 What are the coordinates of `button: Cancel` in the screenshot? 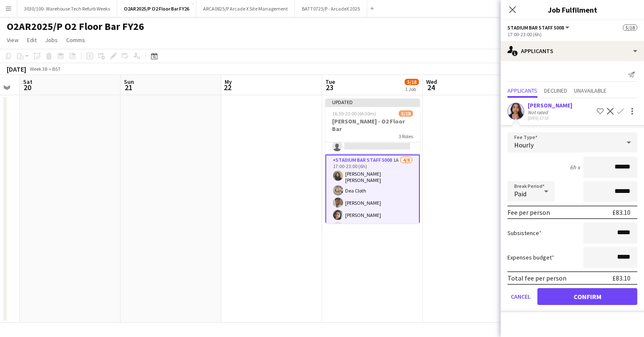 It's located at (520, 297).